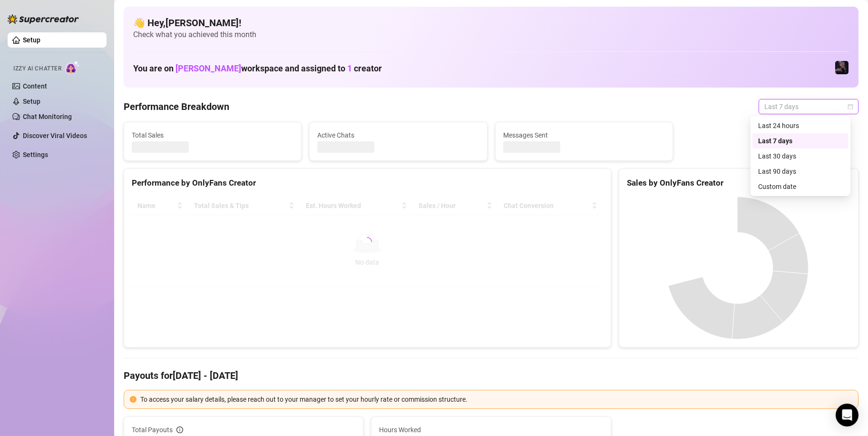 This screenshot has width=868, height=436. I want to click on div: Last 30 days, so click(801, 156).